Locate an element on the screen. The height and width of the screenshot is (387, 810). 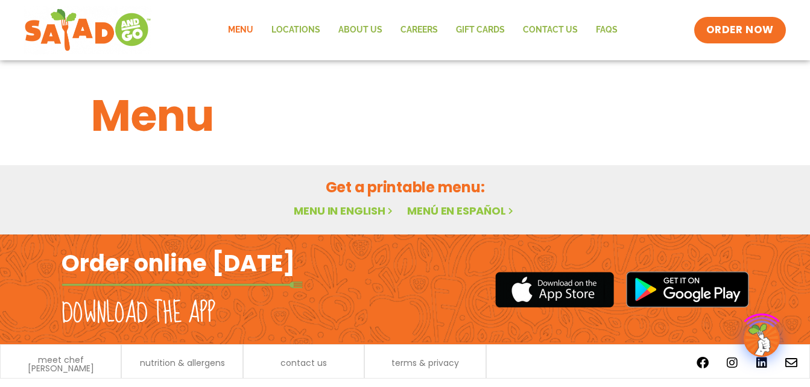
a: nutrition & allergens is located at coordinates (182, 363).